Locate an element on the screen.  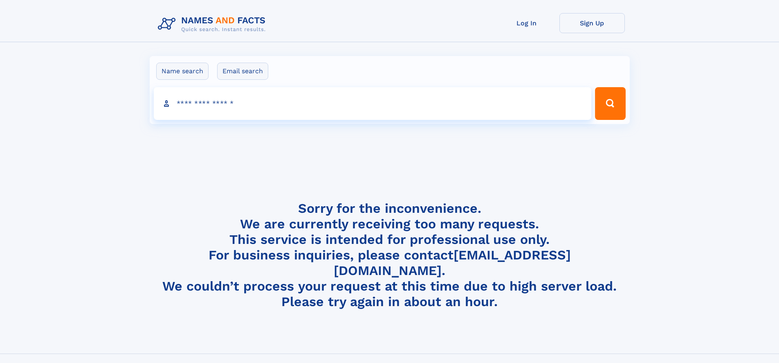
a: Log In is located at coordinates (527, 23).